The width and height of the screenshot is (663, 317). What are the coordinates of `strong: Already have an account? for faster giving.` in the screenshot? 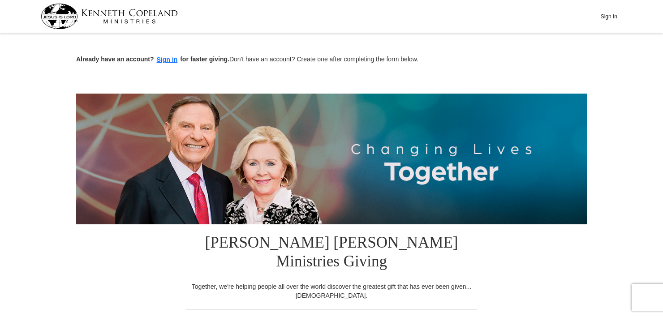 It's located at (153, 59).